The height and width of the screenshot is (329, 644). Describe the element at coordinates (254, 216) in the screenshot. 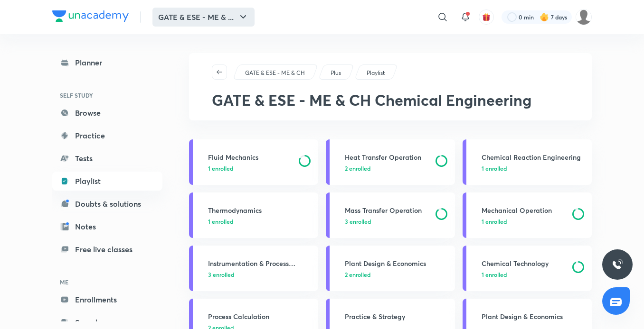

I see `a: Thermodynamics1 enrolled` at that location.